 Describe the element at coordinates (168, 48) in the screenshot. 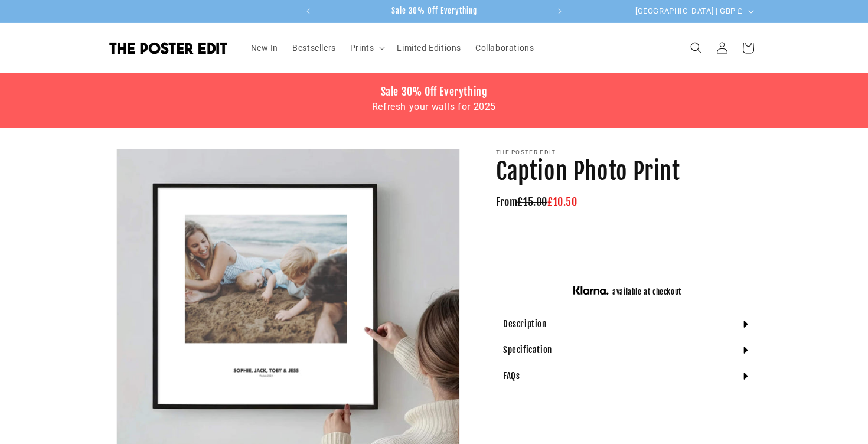

I see `img: The Poster Edit` at that location.